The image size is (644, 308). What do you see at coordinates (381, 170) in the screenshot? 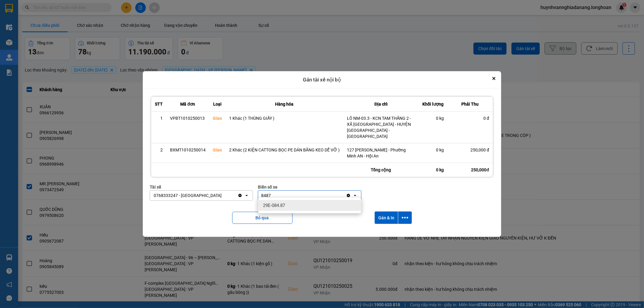
I see `div: Tổng cộng` at bounding box center [381, 170].